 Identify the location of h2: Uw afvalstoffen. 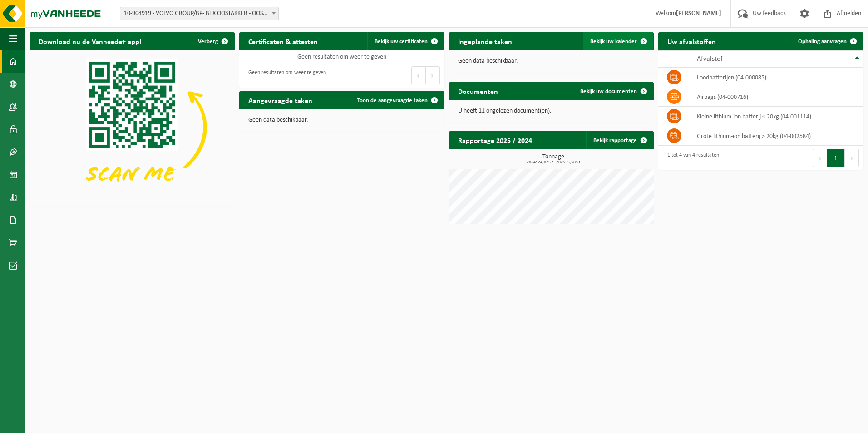
(692, 41).